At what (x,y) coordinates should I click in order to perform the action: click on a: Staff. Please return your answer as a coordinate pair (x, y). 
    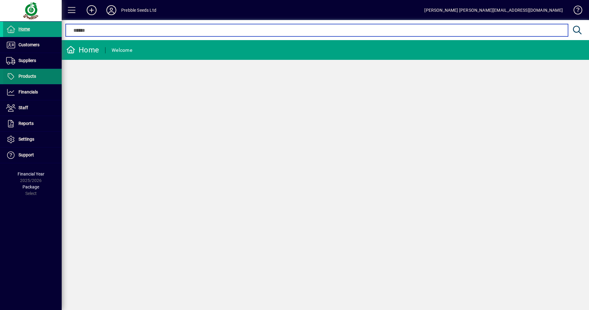
    Looking at the image, I should click on (32, 108).